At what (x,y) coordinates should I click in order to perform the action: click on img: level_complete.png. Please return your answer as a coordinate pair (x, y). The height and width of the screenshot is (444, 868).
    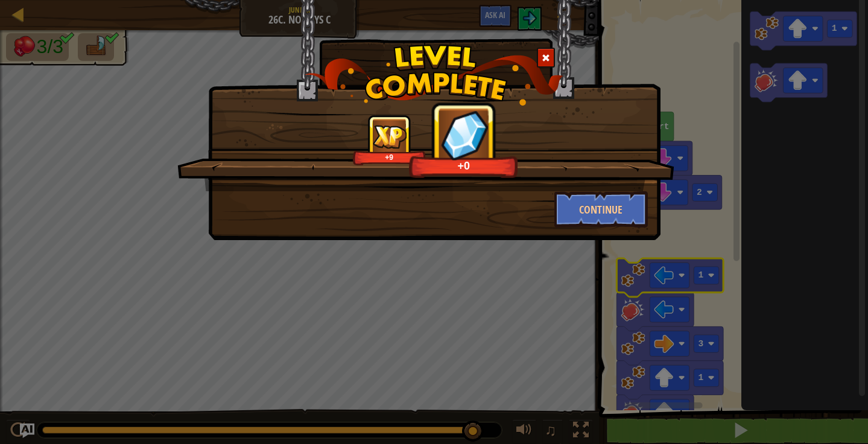
    Looking at the image, I should click on (434, 75).